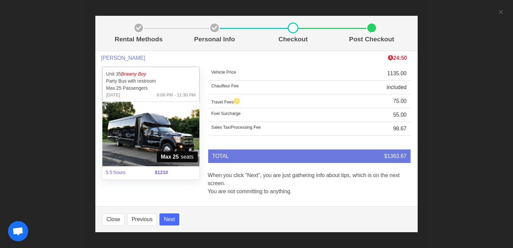 This screenshot has width=513, height=248. What do you see at coordinates (375, 156) in the screenshot?
I see `td: $1363.67` at bounding box center [375, 156].